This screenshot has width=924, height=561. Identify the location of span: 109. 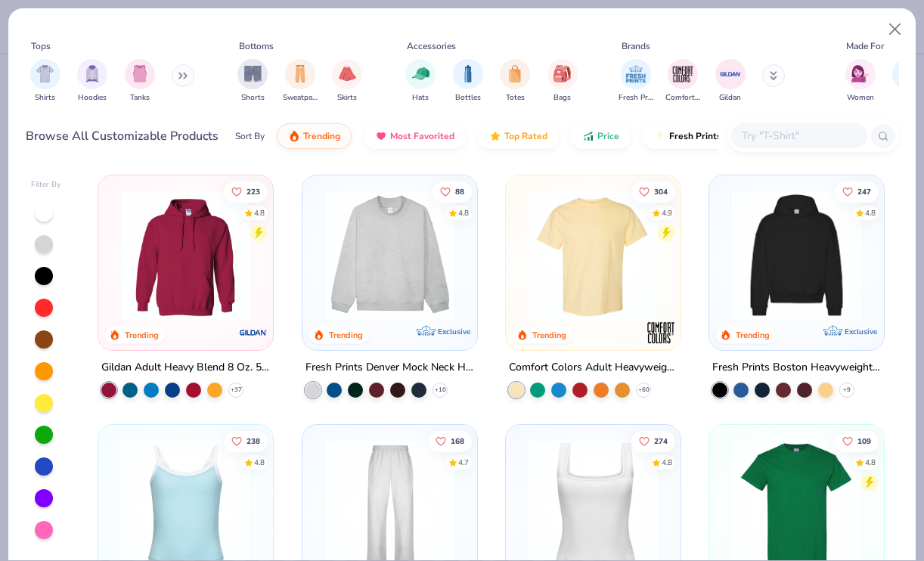
(865, 441).